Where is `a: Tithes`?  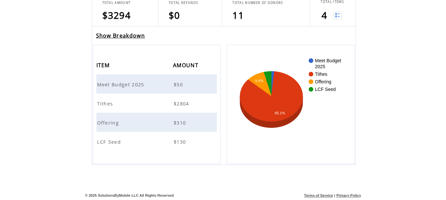 a: Tithes is located at coordinates (106, 103).